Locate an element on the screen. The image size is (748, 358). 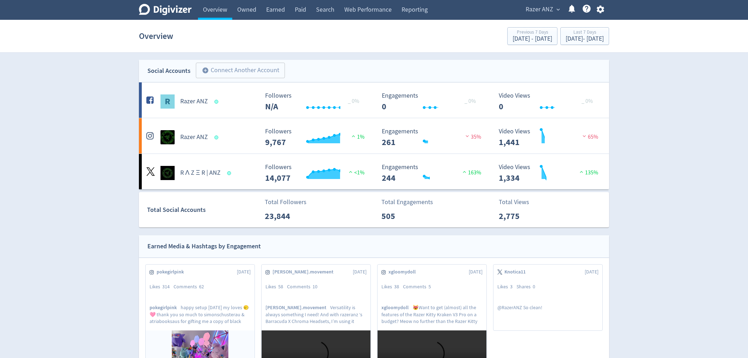
p: 505 is located at coordinates (402, 216).